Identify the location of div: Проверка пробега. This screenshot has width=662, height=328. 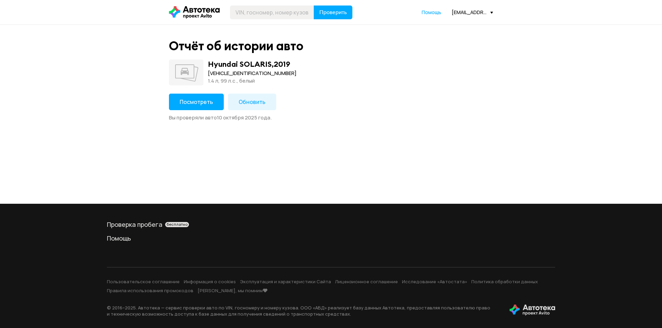
(331, 225).